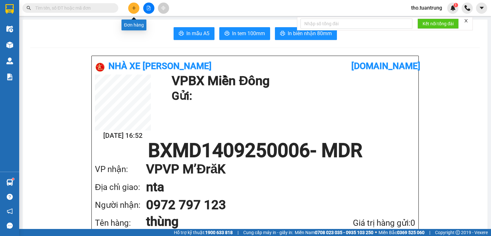  What do you see at coordinates (10, 9) in the screenshot?
I see `img: logo-vxr` at bounding box center [10, 9].